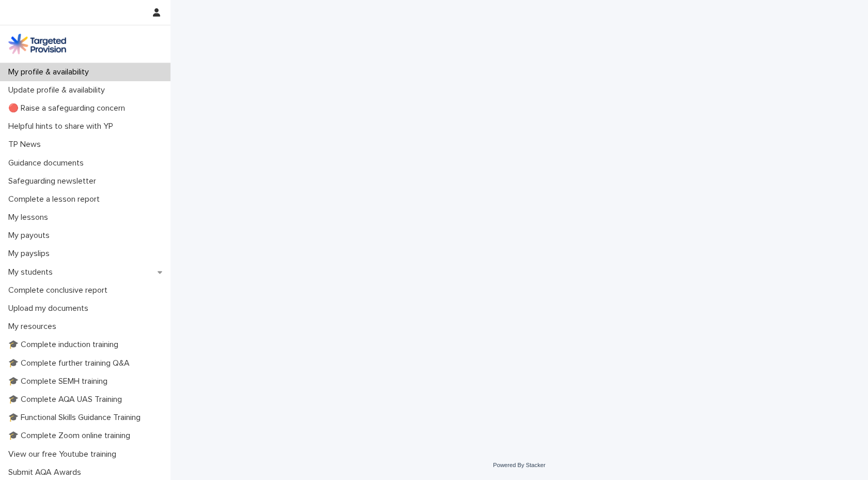  Describe the element at coordinates (60, 381) in the screenshot. I see `p: 🎓 Complete SEMH training` at that location.